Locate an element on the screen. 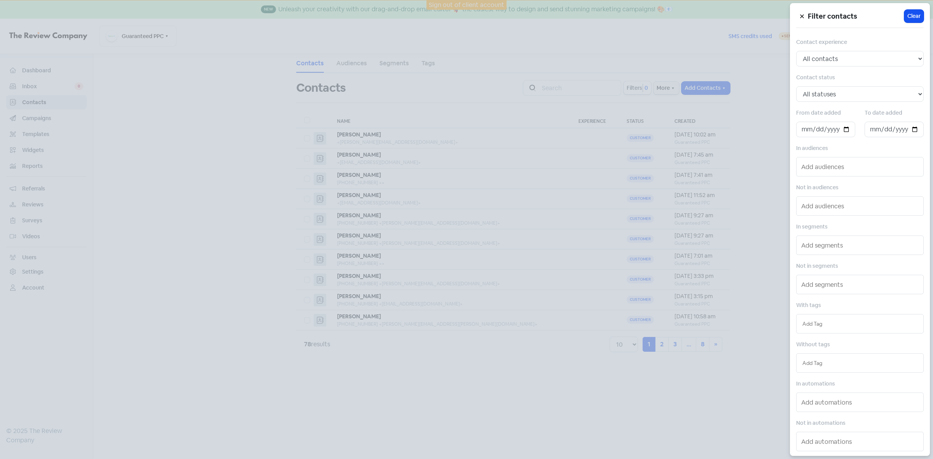 Image resolution: width=933 pixels, height=459 pixels. label: In automations is located at coordinates (816, 384).